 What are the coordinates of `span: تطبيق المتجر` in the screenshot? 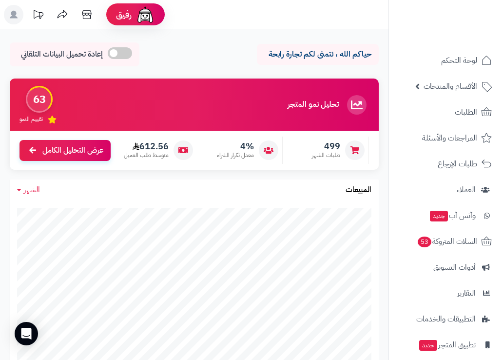 It's located at (447, 345).